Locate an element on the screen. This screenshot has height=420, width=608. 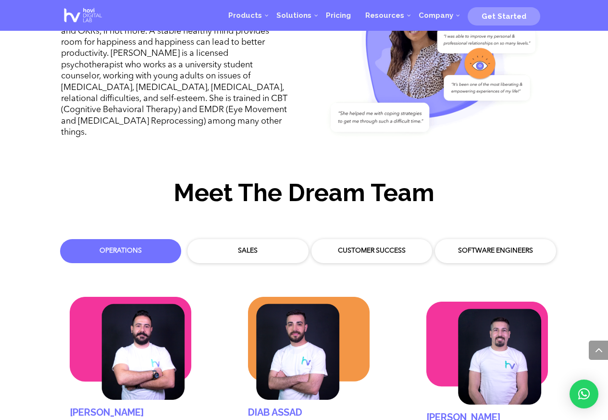
h2: Meet The Dream Team is located at coordinates (304, 195).